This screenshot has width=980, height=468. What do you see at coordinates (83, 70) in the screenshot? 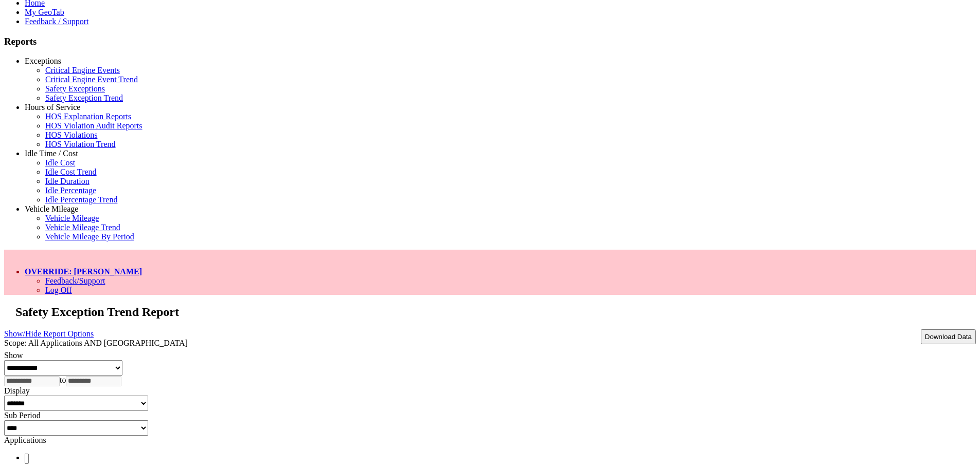
I see `a: Critical Engine Events` at bounding box center [83, 70].